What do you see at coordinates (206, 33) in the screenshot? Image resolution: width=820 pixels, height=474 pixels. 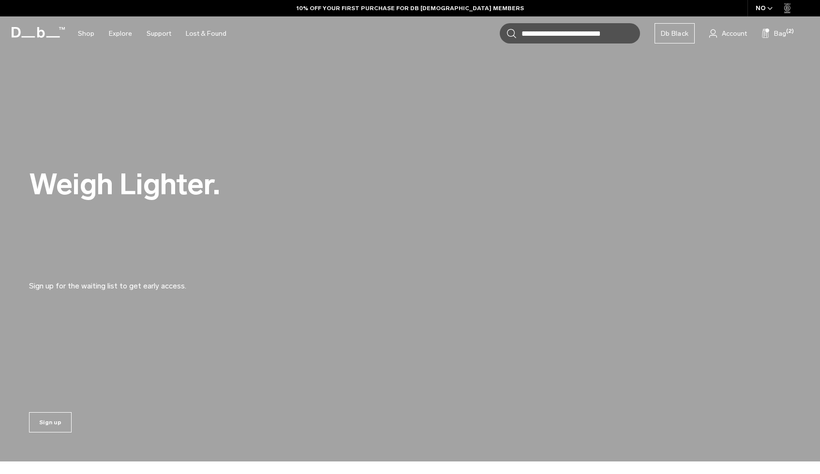 I see `a: Lost & Found` at bounding box center [206, 33].